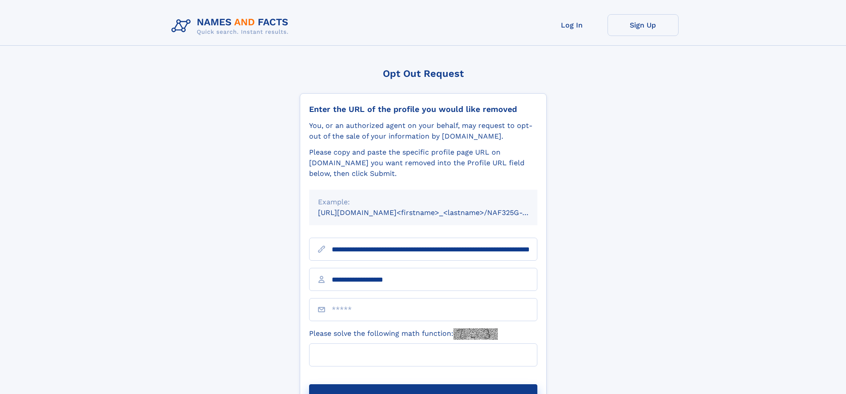  I want to click on label: Please solve the following math function:, so click(403, 334).